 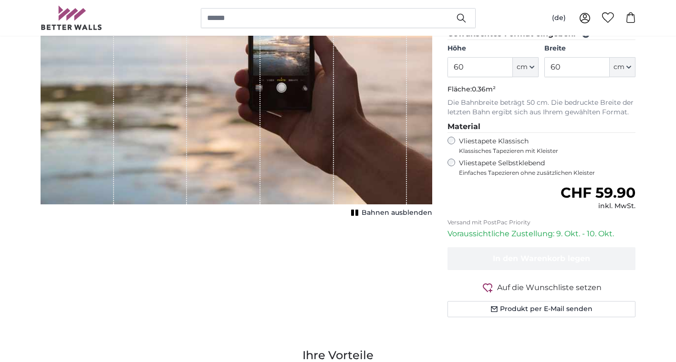 I want to click on span: Bahnen ausblenden, so click(x=397, y=213).